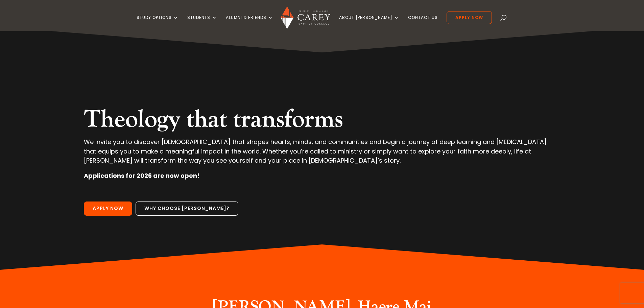  Describe the element at coordinates (158, 23) in the screenshot. I see `a: Study Options` at that location.